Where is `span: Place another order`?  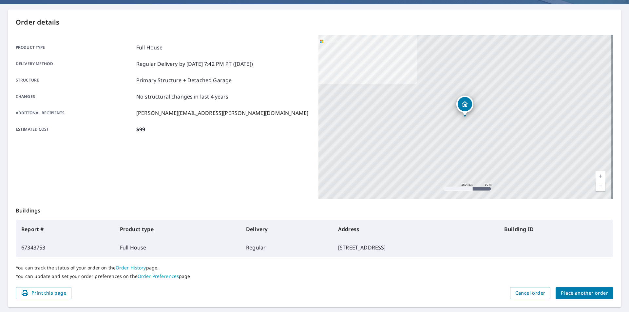
span: Place another order is located at coordinates (584, 293).